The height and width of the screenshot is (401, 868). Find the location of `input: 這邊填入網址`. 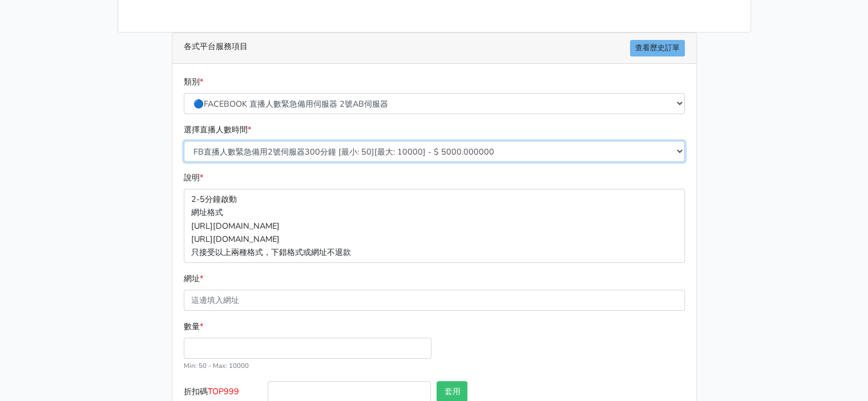

input: 這邊填入網址 is located at coordinates (434, 300).